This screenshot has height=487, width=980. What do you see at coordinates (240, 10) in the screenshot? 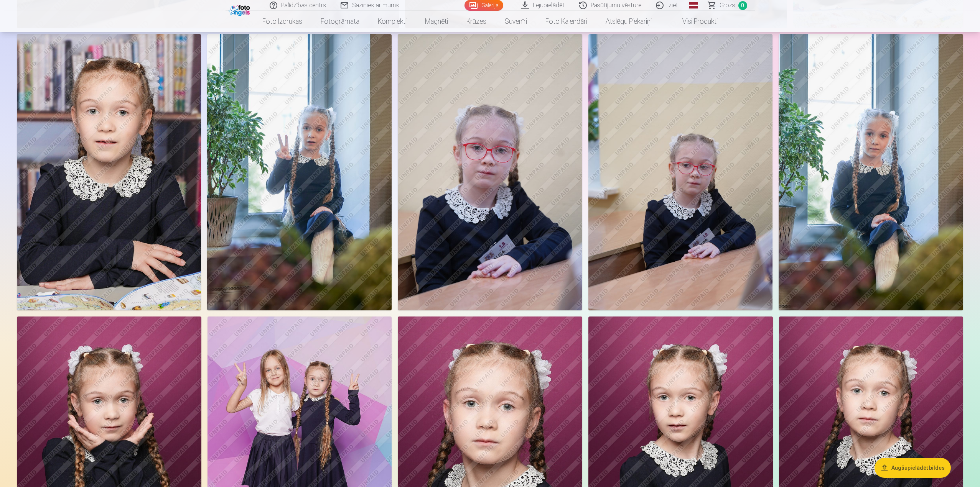
I see `img: /fa1` at bounding box center [240, 10].